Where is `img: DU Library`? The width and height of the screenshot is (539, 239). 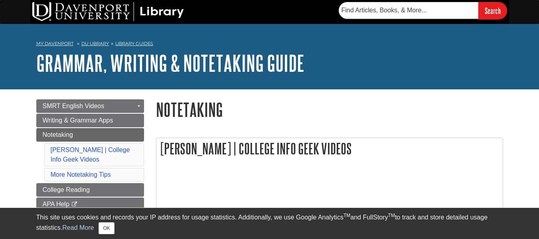
img: DU Library is located at coordinates (108, 12).